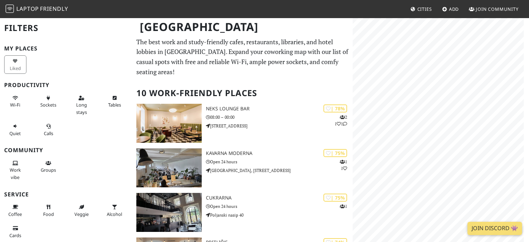 Image resolution: width=529 pixels, height=242 pixels. Describe the element at coordinates (424, 9) in the screenshot. I see `span: Cities` at that location.